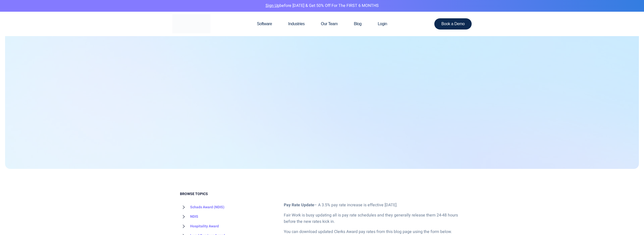  What do you see at coordinates (453, 24) in the screenshot?
I see `span: Book a Demo` at bounding box center [453, 24].